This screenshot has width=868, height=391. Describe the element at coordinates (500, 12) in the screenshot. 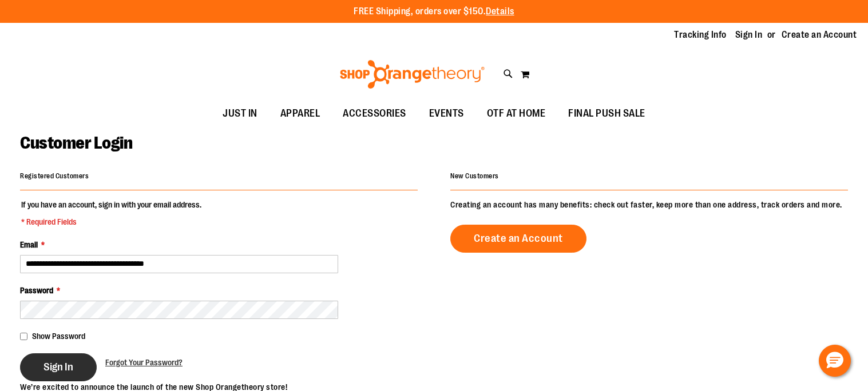

I see `a: Details` at that location.